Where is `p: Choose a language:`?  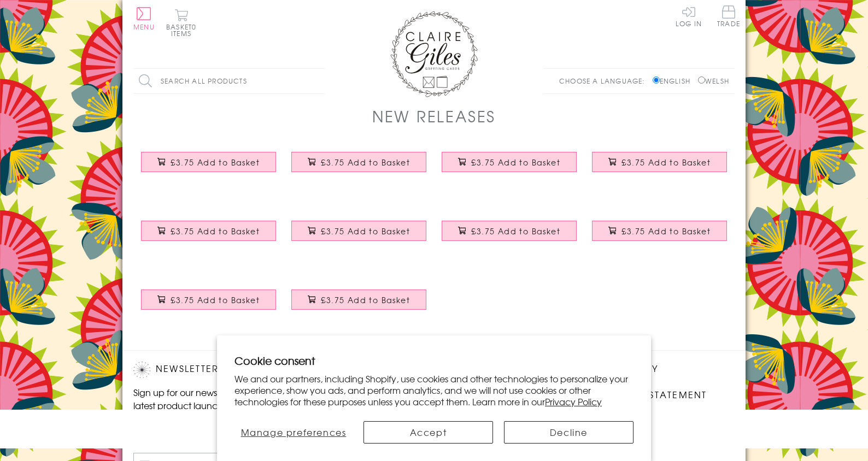
p: Choose a language: is located at coordinates (605, 81).